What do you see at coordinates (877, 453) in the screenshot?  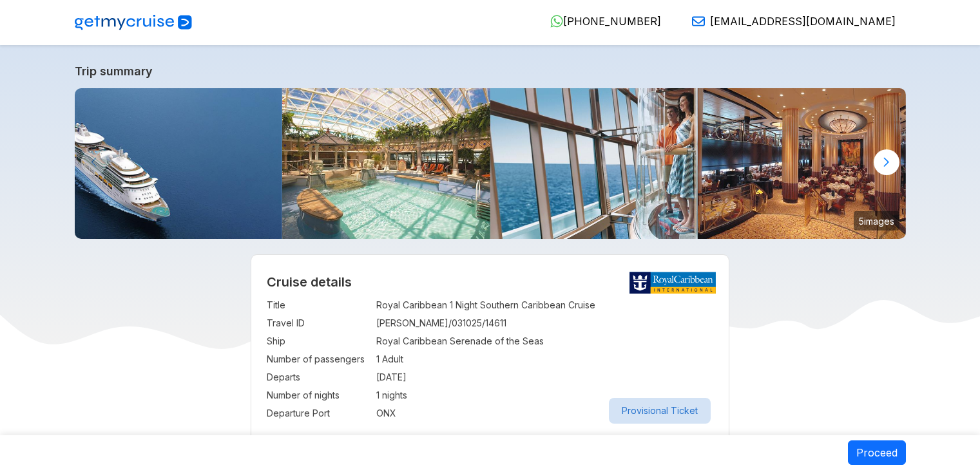 I see `button: Proceed` at bounding box center [877, 453].